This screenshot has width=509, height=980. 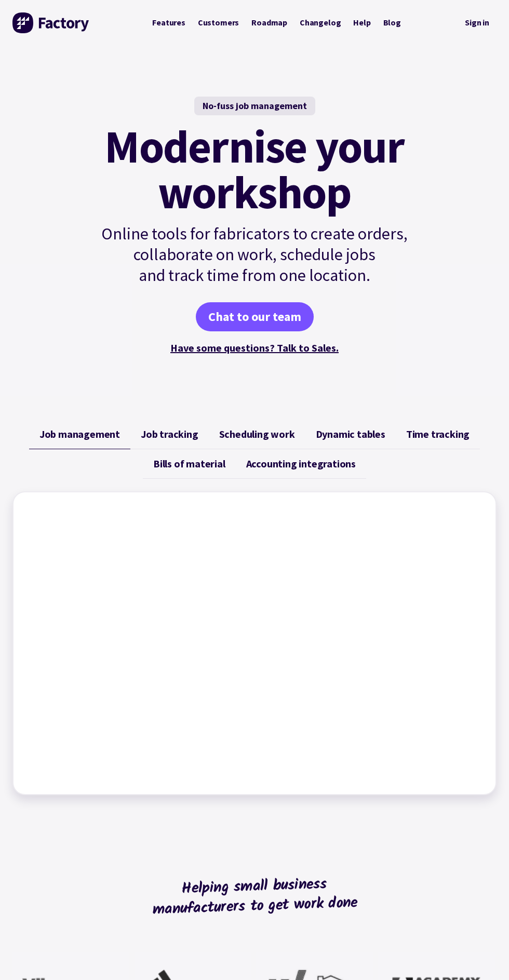 I want to click on div: No-fuss job management, so click(x=254, y=106).